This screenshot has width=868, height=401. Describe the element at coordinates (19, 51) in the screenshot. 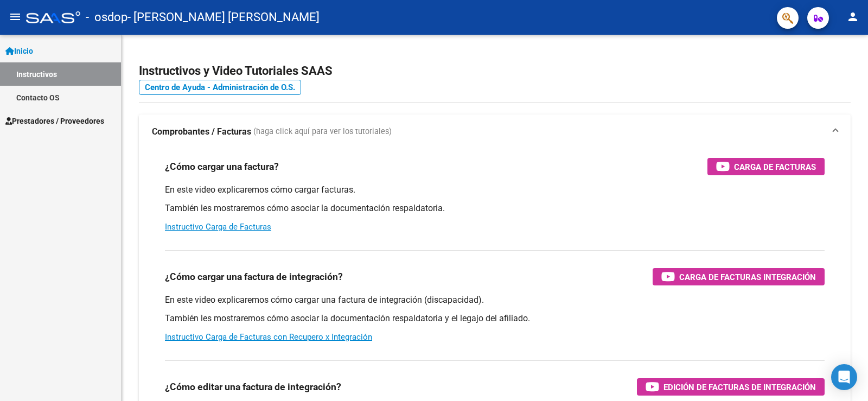

I see `span: Inicio` at that location.